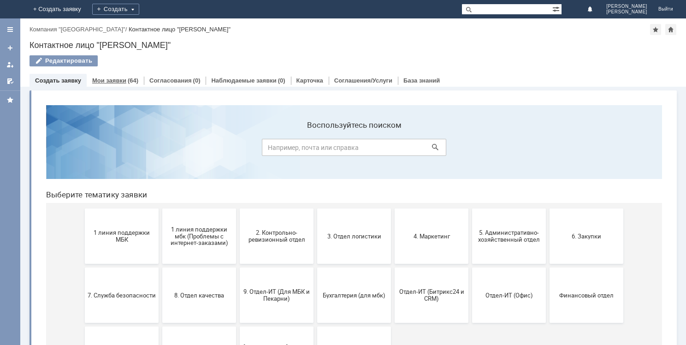  What do you see at coordinates (471, 197) in the screenshot?
I see `span: Отдел-ИТ (Офис)` at bounding box center [471, 197].